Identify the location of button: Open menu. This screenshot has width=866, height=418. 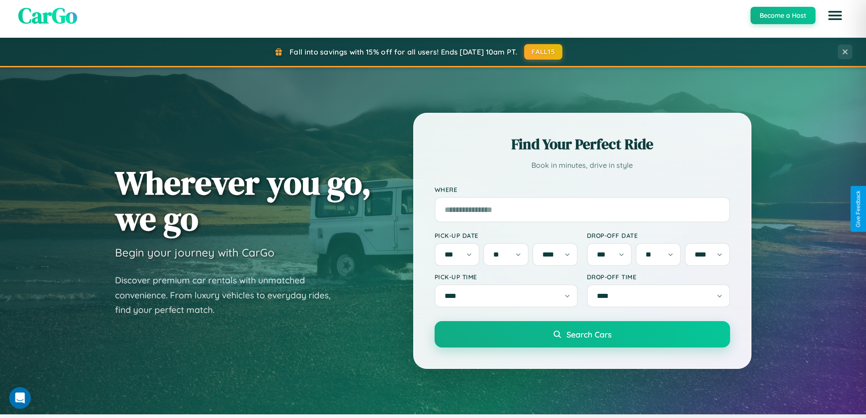
(836, 15).